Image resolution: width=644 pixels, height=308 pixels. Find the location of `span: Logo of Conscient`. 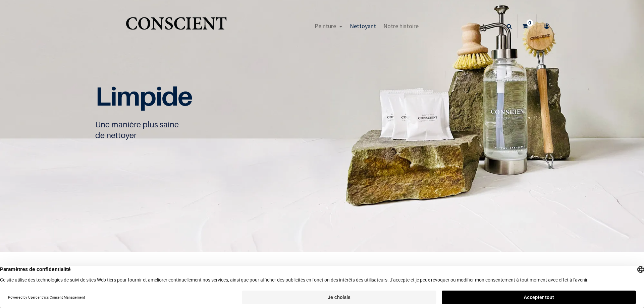

span: Logo of Conscient is located at coordinates (176, 26).